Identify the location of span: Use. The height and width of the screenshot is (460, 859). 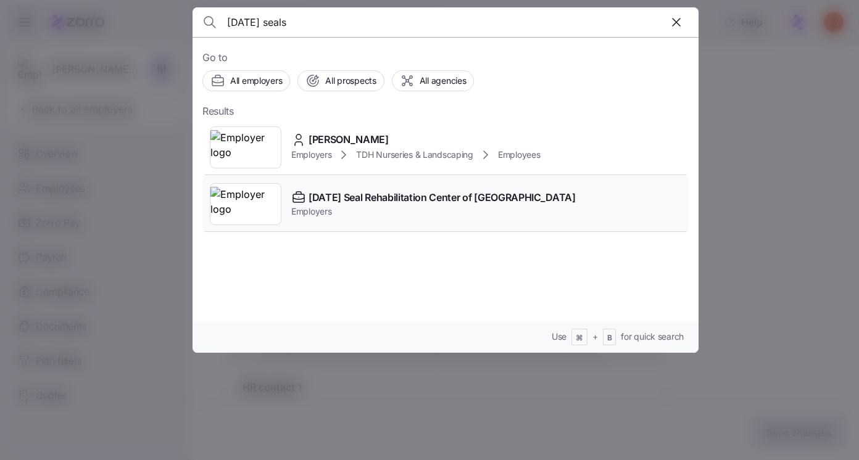
(559, 337).